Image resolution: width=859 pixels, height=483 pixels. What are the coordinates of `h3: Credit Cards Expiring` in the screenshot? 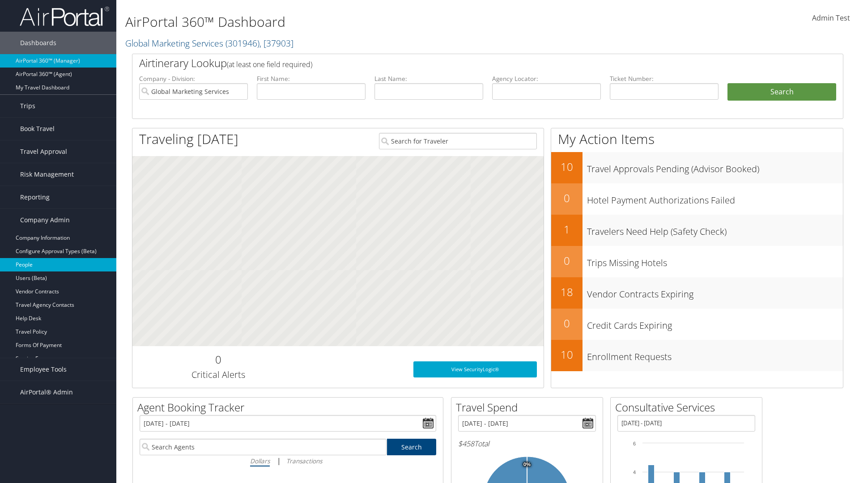 It's located at (715, 323).